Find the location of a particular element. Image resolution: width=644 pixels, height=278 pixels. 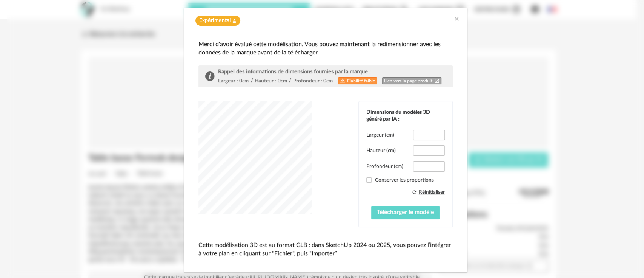

div: Hauteur : is located at coordinates (265, 81).